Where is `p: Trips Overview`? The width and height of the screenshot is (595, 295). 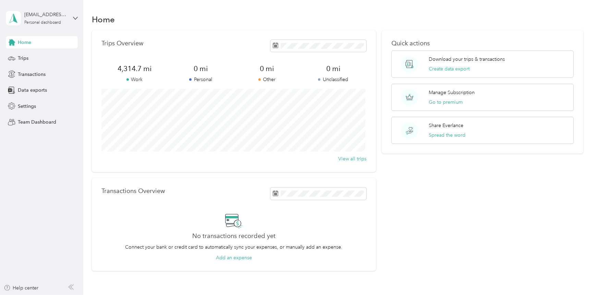
p: Trips Overview is located at coordinates (122, 43).